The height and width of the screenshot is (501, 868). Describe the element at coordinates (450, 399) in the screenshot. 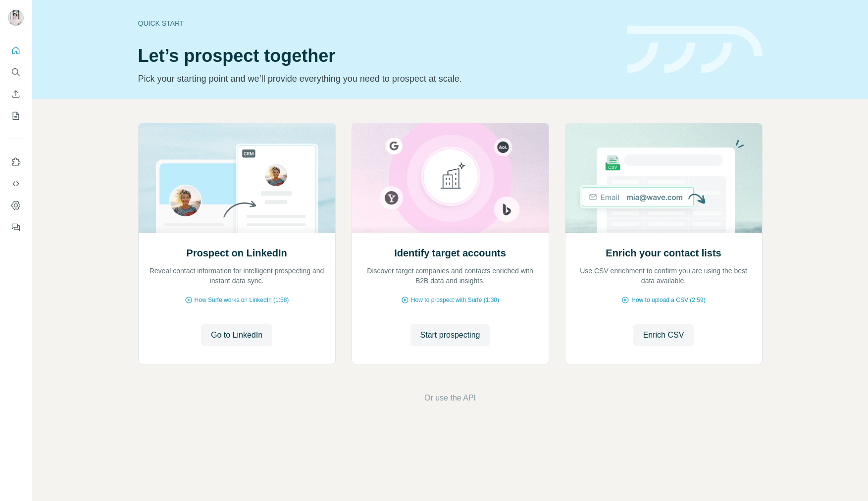

I see `button: Or use the API` at that location.